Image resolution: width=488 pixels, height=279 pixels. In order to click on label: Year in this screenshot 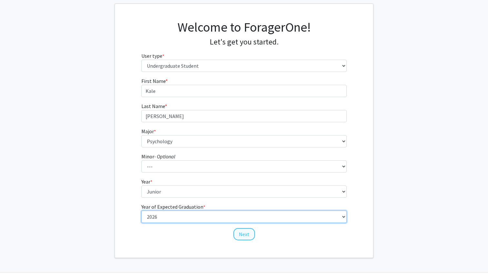, I will do `click(147, 182)`.